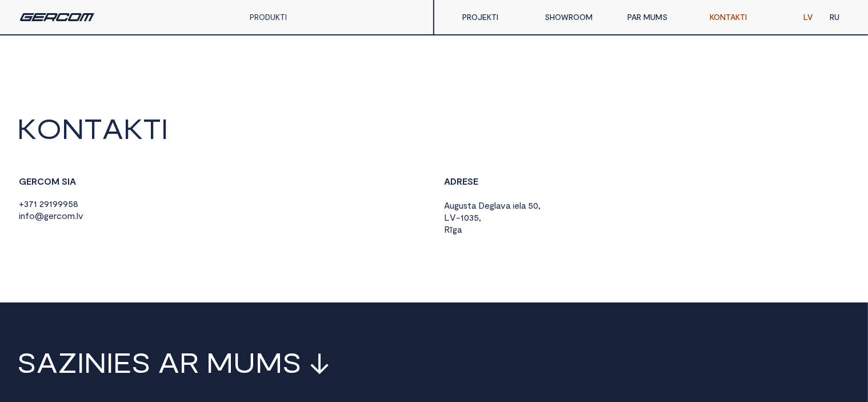 This screenshot has height=402, width=868. What do you see at coordinates (495, 17) in the screenshot?
I see `a: PROJEKTI` at bounding box center [495, 17].